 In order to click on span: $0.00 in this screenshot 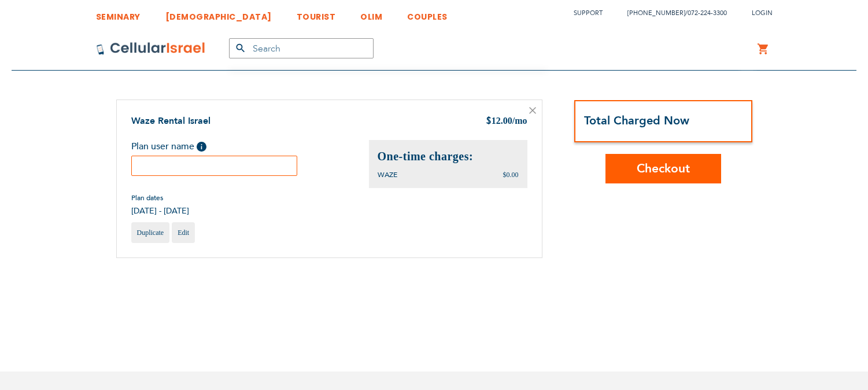, I will do `click(510, 174)`.